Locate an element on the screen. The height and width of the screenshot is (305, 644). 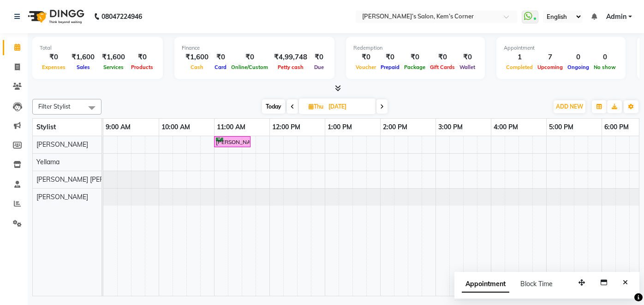
span: No show is located at coordinates (604, 68).